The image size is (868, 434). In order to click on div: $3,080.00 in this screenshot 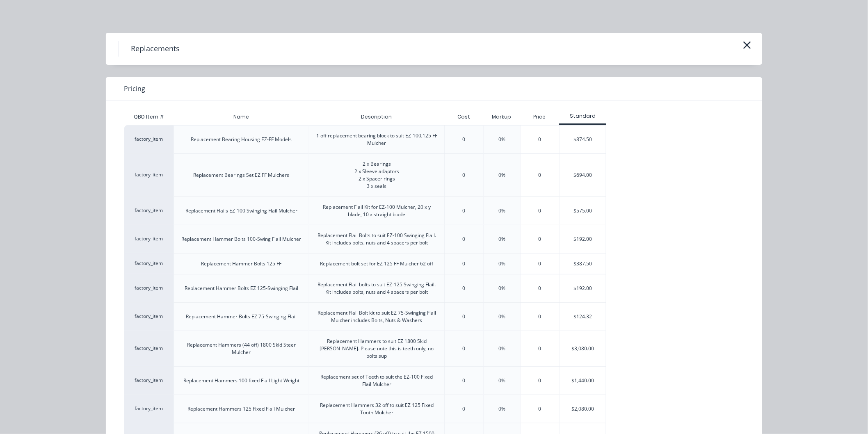, I will do `click(582, 349)`.